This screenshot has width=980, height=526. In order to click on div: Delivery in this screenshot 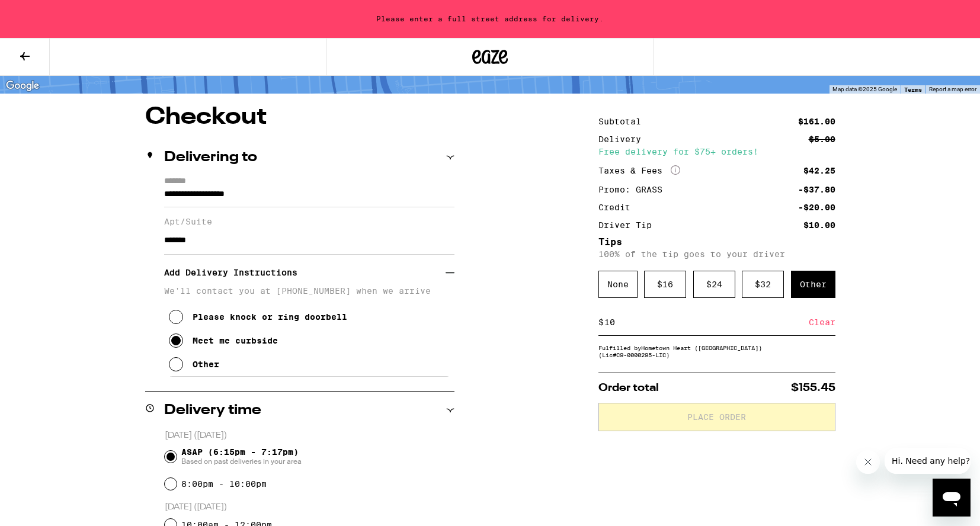, I will do `click(624, 140)`.